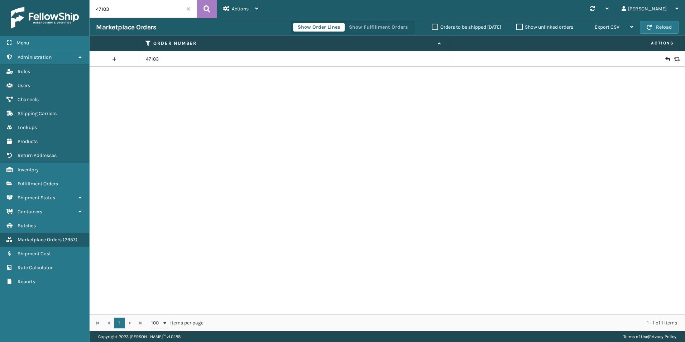  Describe the element at coordinates (319, 27) in the screenshot. I see `button: Show Order Lines` at that location.